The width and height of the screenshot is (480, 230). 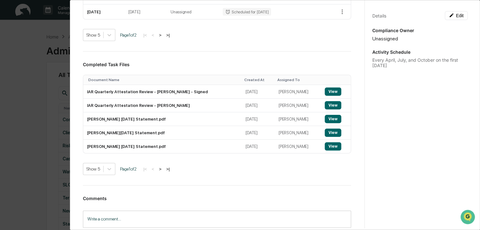 I want to click on td: Unassigned, so click(x=193, y=12).